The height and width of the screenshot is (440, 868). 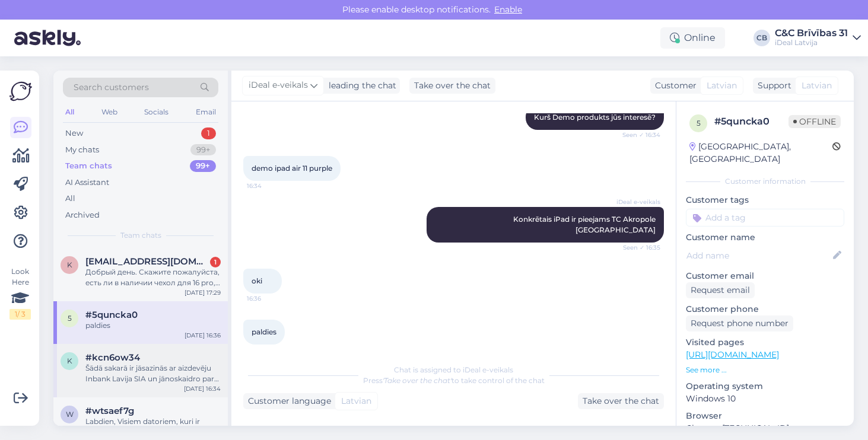 What do you see at coordinates (82, 216) in the screenshot?
I see `div: Archived` at bounding box center [82, 216].